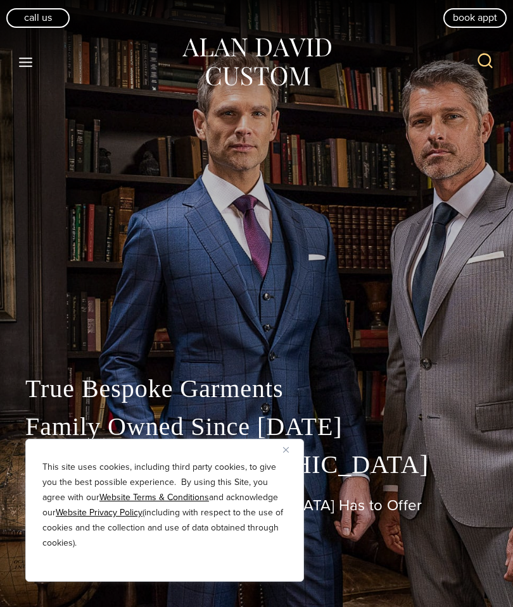 Image resolution: width=513 pixels, height=607 pixels. What do you see at coordinates (475, 18) in the screenshot?
I see `a: book appt` at bounding box center [475, 18].